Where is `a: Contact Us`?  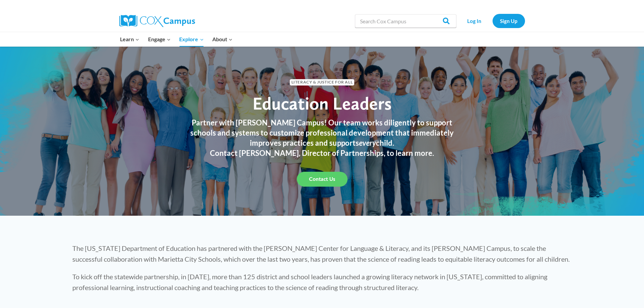 a: Contact Us is located at coordinates (322, 179).